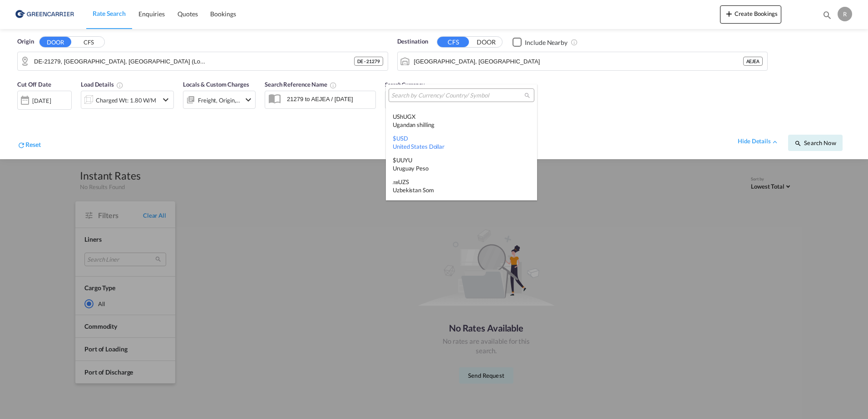 The height and width of the screenshot is (419, 868). What do you see at coordinates (462, 169) in the screenshot?
I see `div: Uruguay Peso` at bounding box center [462, 169].